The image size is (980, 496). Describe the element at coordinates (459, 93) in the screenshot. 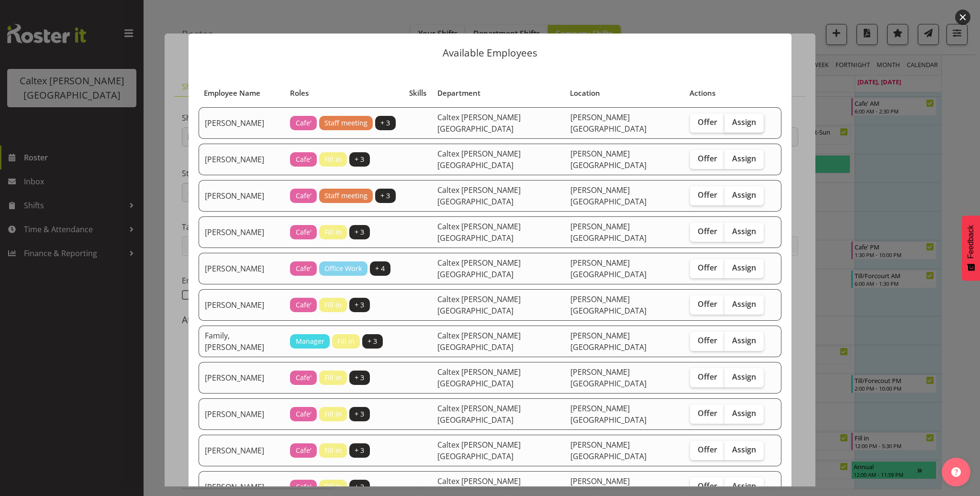

I see `span: Department` at that location.